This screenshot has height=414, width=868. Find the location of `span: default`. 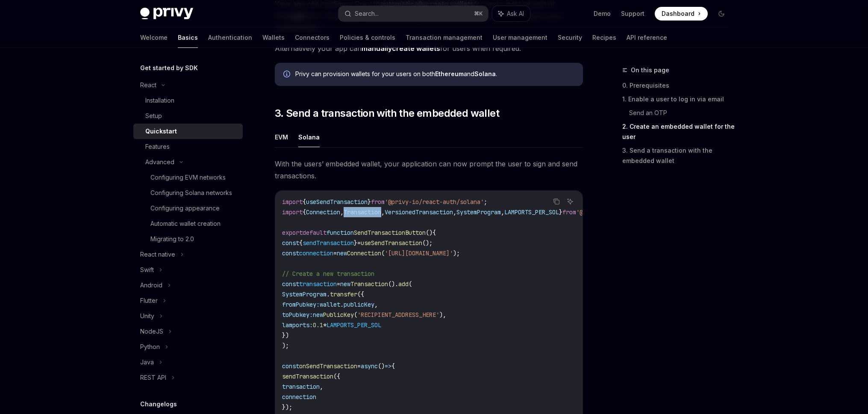

span: default is located at coordinates (315, 233).